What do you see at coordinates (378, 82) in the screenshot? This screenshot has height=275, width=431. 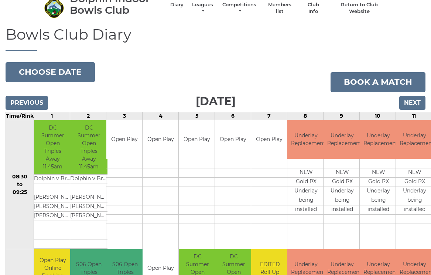 I see `a: Book a match` at bounding box center [378, 82].